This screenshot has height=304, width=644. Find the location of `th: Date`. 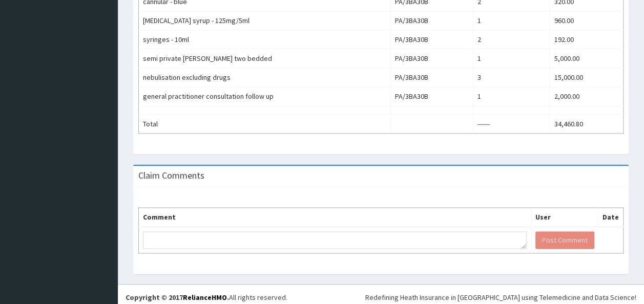

th: Date is located at coordinates (611, 218).